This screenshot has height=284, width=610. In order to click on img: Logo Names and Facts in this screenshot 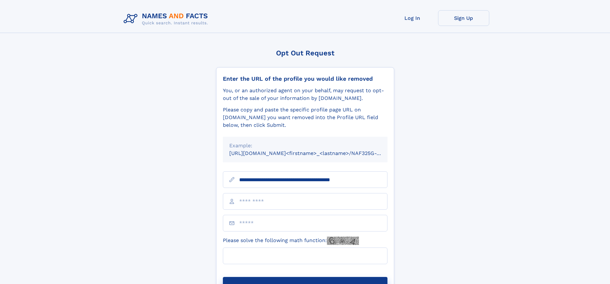, I will do `click(167, 19)`.